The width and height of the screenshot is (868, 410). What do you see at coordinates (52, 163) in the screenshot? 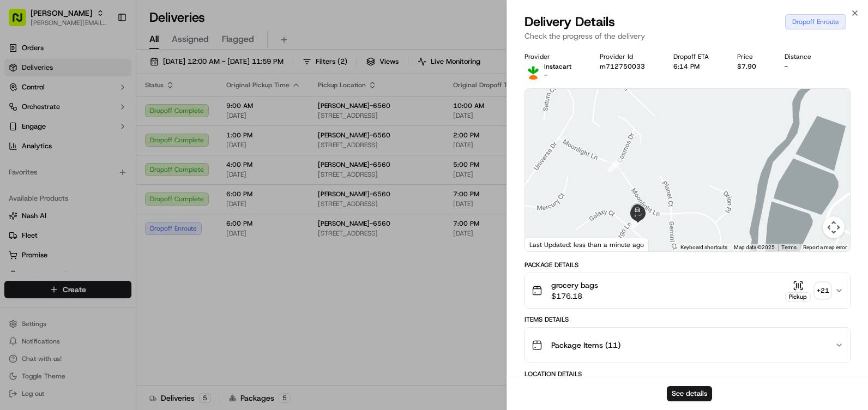
I see `span: Knowledge Base` at bounding box center [52, 163].